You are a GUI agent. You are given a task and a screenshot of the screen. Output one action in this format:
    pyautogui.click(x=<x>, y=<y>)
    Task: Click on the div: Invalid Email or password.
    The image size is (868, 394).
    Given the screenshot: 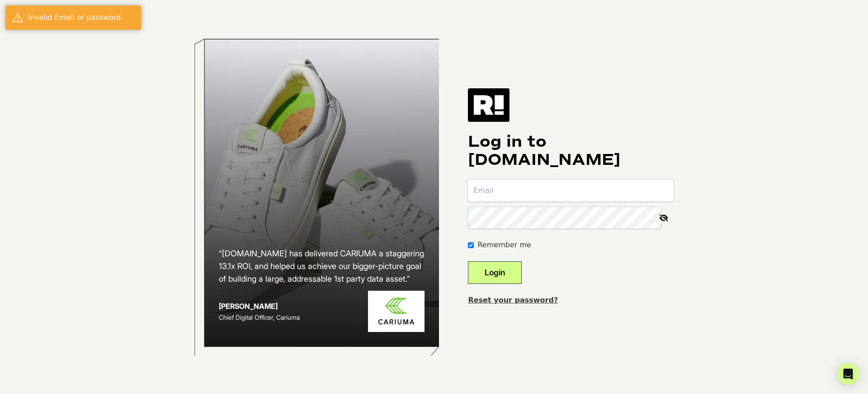 What is the action you would take?
    pyautogui.click(x=81, y=18)
    